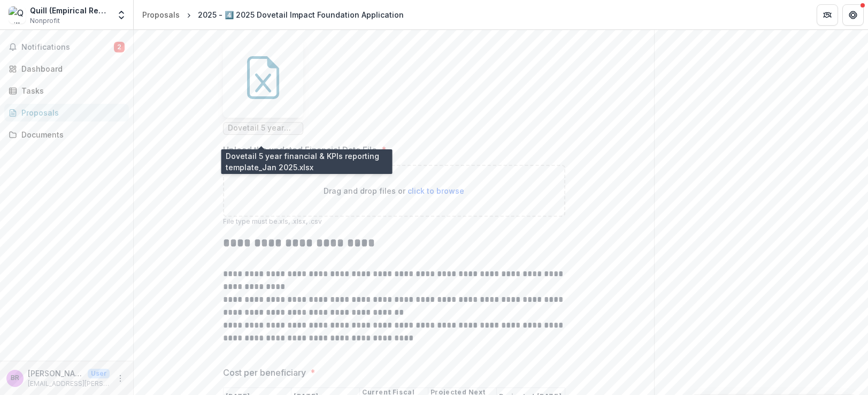 The image size is (868, 395). Describe the element at coordinates (122, 15) in the screenshot. I see `button: Open entity switcher` at that location.